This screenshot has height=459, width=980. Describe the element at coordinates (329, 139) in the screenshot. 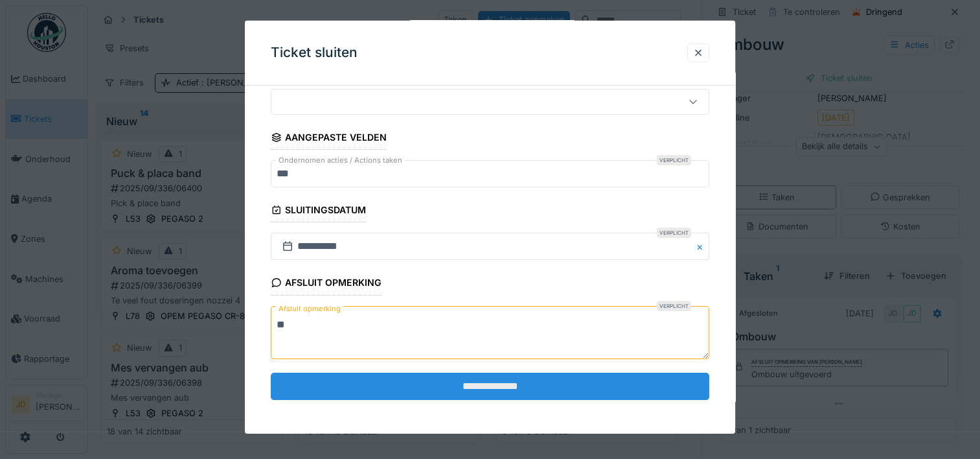

I see `div: Aangepaste velden` at that location.